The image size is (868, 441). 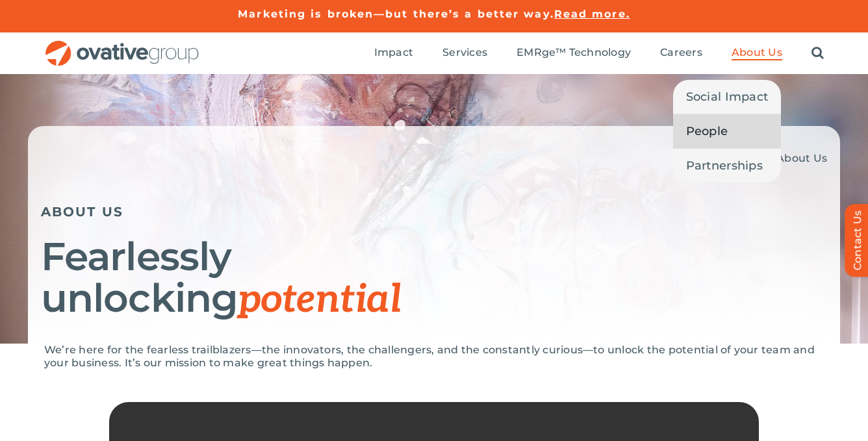 What do you see at coordinates (434, 356) in the screenshot?
I see `p: We’re here for the fearless trailblazers—the innovators, the challengers, and the constantly curi...` at bounding box center [434, 356].